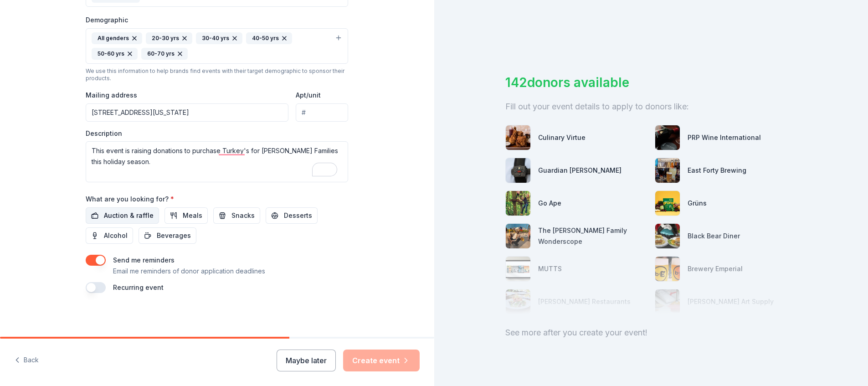  Describe the element at coordinates (189, 271) in the screenshot. I see `p: Email me reminders of donor application deadlines` at that location.